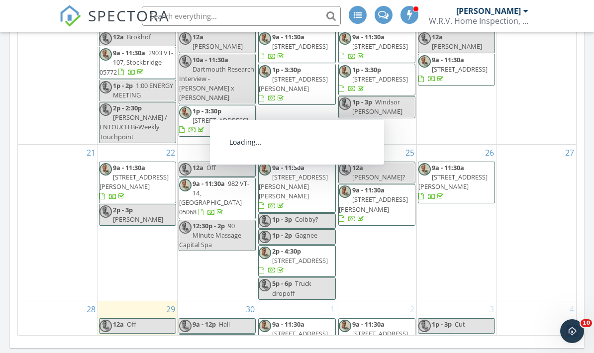 This screenshot has height=353, width=594. Describe the element at coordinates (490, 153) in the screenshot. I see `a: Go to September 26, 2025` at that location.